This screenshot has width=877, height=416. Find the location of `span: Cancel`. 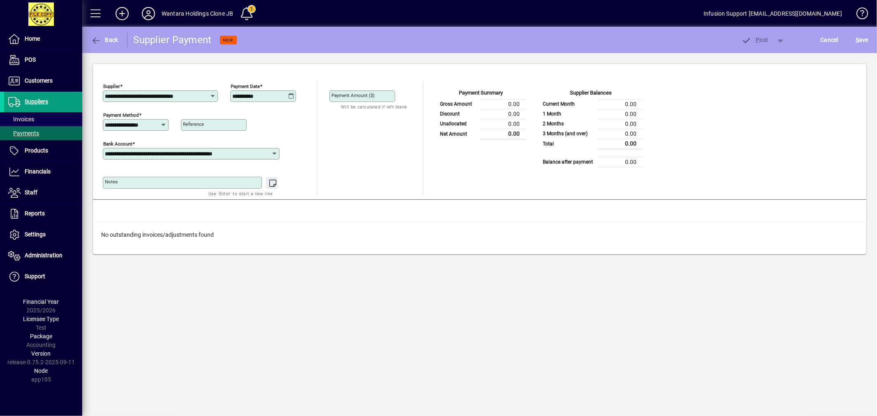

span: Cancel is located at coordinates (830, 40).